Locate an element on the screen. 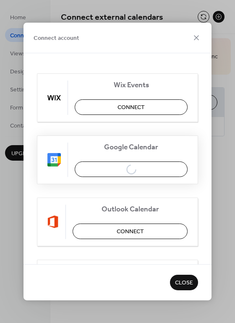  img: outlook is located at coordinates (53, 222).